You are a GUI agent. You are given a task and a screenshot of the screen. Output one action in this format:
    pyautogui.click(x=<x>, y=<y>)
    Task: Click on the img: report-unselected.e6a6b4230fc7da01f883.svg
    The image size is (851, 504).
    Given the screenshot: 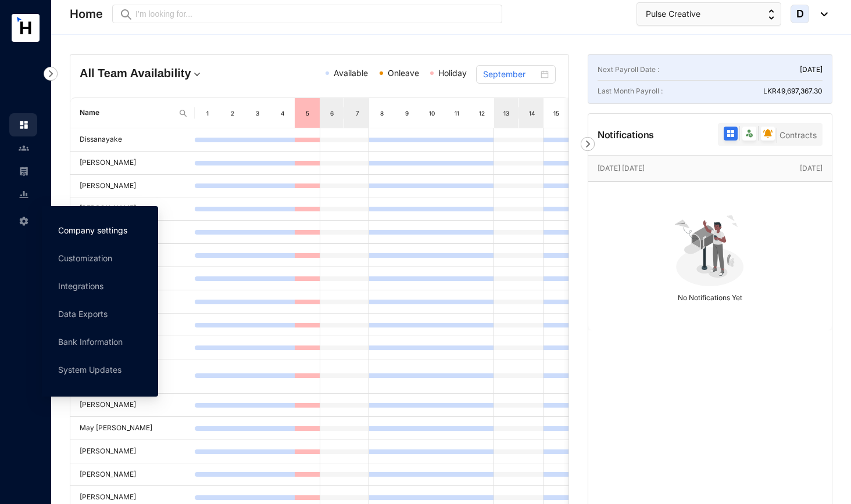 What is the action you would take?
    pyautogui.click(x=24, y=195)
    